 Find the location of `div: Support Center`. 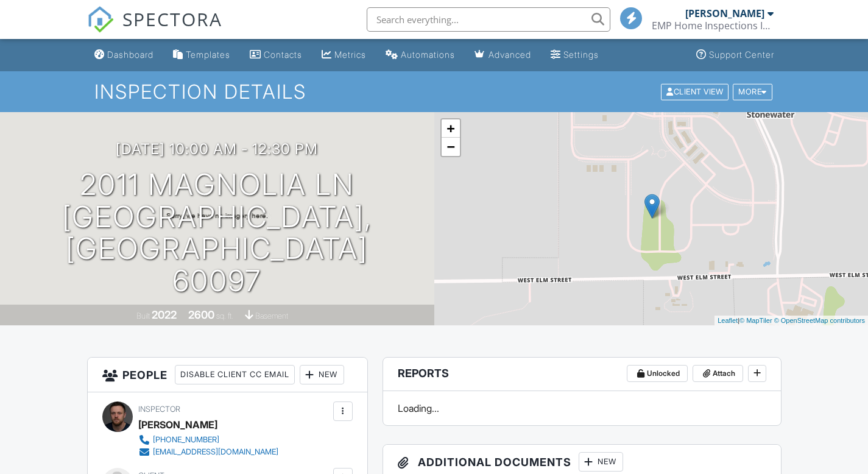

div: Support Center is located at coordinates (741, 54).